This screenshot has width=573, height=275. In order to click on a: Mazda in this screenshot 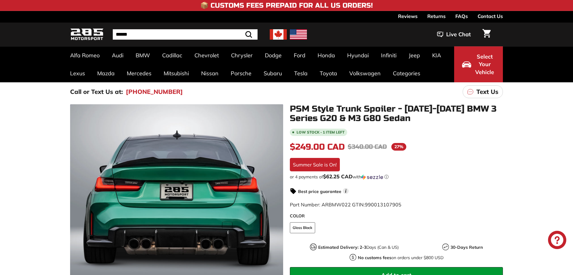, I will do `click(106, 73)`.